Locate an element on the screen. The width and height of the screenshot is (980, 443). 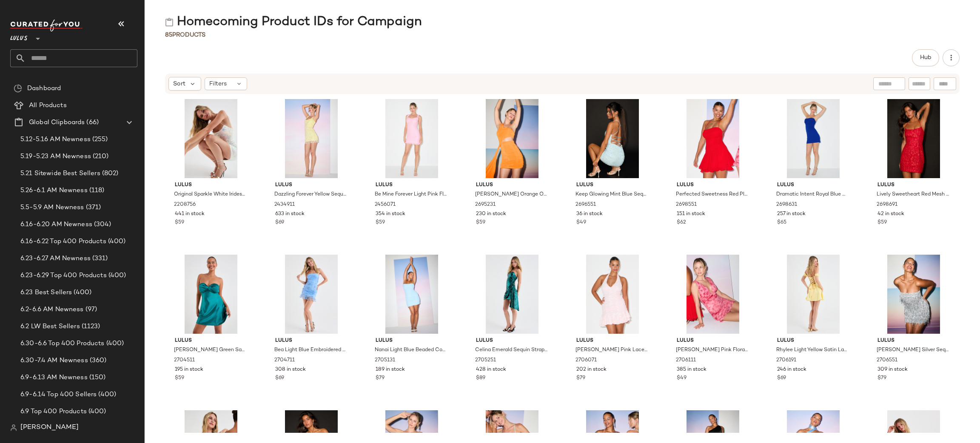
span: 441 in stock is located at coordinates (190, 215).